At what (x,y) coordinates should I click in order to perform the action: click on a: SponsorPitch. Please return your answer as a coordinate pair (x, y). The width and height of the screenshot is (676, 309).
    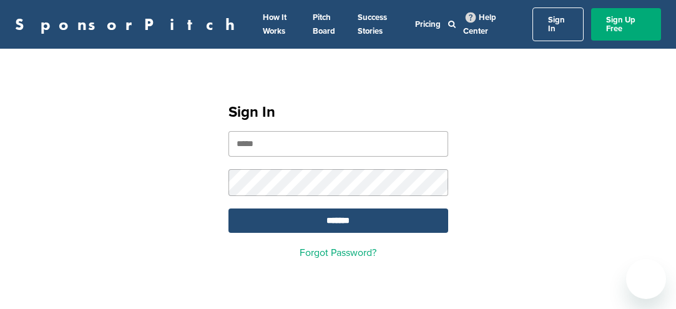
    Looking at the image, I should click on (129, 24).